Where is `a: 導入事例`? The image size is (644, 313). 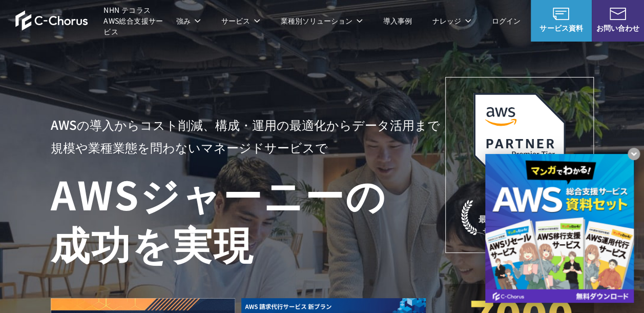 a: 導入事例 is located at coordinates (397, 20).